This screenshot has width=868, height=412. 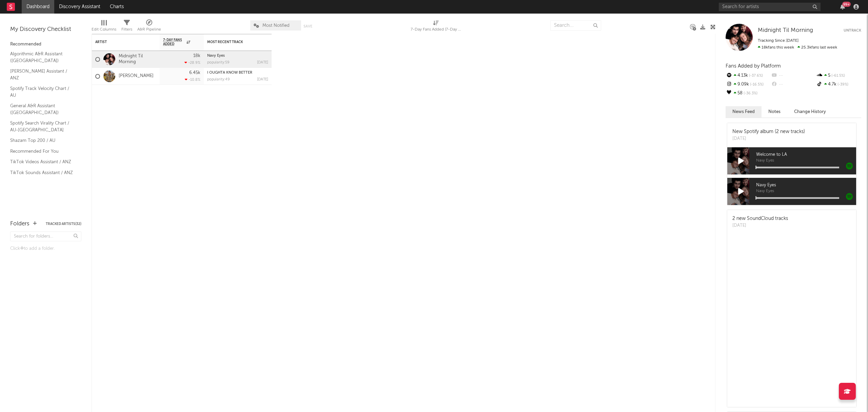 I want to click on span: -61.5 %, so click(x=837, y=76).